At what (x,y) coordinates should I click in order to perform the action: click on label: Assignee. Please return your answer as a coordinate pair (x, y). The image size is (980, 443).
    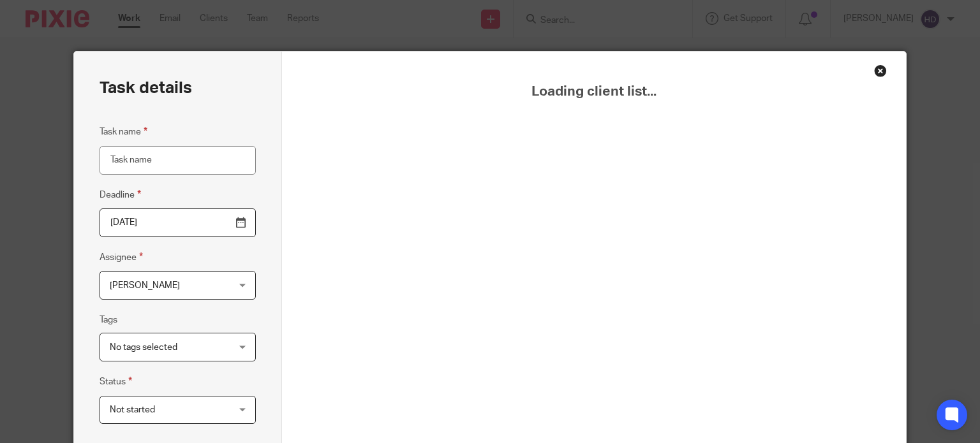
    Looking at the image, I should click on (122, 257).